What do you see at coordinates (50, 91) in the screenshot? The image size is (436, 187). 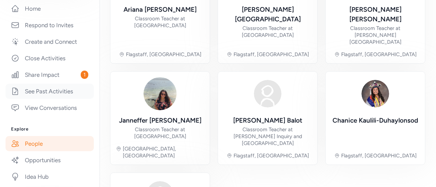 I see `a: See Past Activities` at bounding box center [50, 91].